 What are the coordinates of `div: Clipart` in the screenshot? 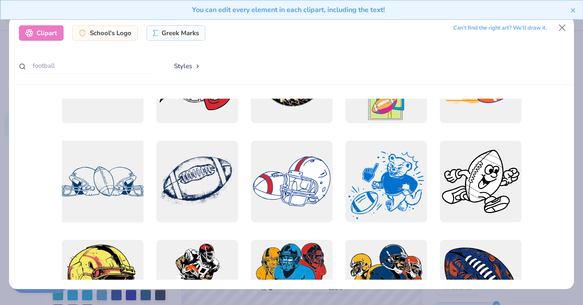 It's located at (41, 33).